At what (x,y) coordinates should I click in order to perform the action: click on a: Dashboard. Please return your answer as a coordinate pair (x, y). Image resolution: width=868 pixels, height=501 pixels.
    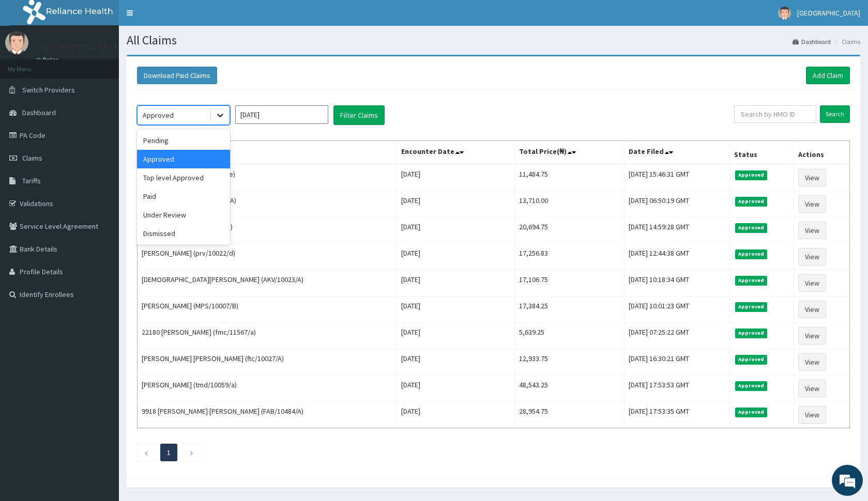
    Looking at the image, I should click on (812, 41).